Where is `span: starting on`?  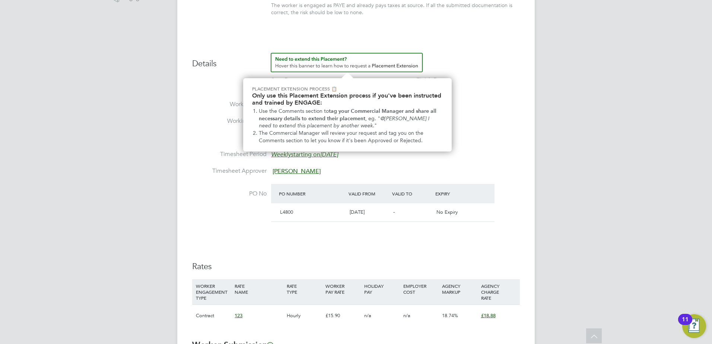 span: starting on is located at coordinates (304, 154).